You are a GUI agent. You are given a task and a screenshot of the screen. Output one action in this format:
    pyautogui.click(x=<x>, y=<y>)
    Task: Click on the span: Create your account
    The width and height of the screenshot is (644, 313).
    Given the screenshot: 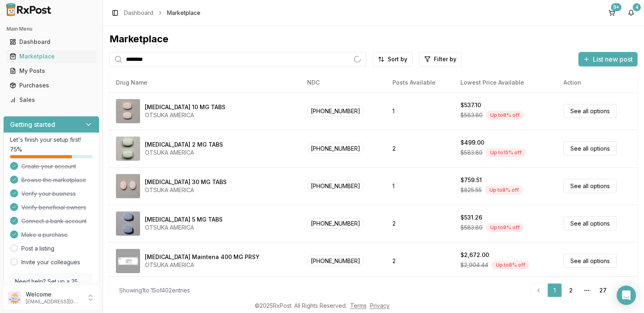 What is the action you would take?
    pyautogui.click(x=48, y=166)
    